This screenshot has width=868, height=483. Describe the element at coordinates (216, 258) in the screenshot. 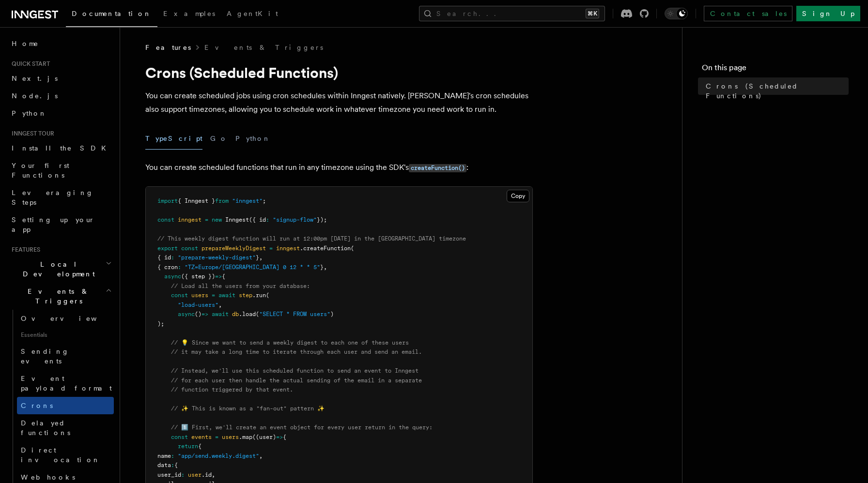

I see `span: "prepare-weekly-digest"` at that location.